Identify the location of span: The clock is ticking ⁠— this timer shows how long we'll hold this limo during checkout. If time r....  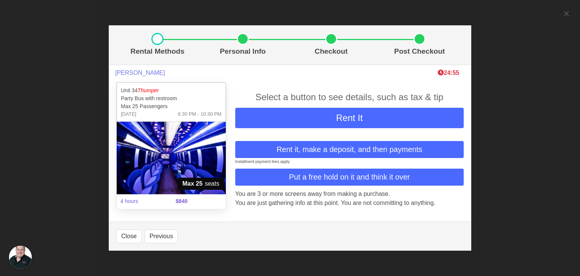
(448, 72).